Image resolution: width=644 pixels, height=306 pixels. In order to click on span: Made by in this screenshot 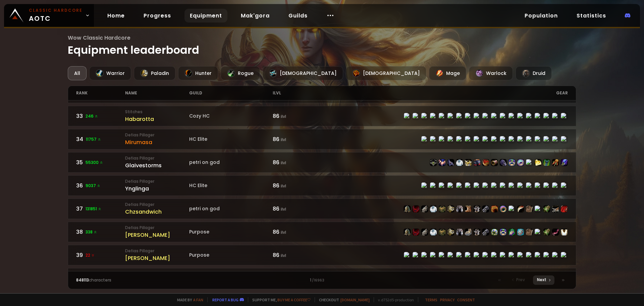, I will do `click(188, 300)`.